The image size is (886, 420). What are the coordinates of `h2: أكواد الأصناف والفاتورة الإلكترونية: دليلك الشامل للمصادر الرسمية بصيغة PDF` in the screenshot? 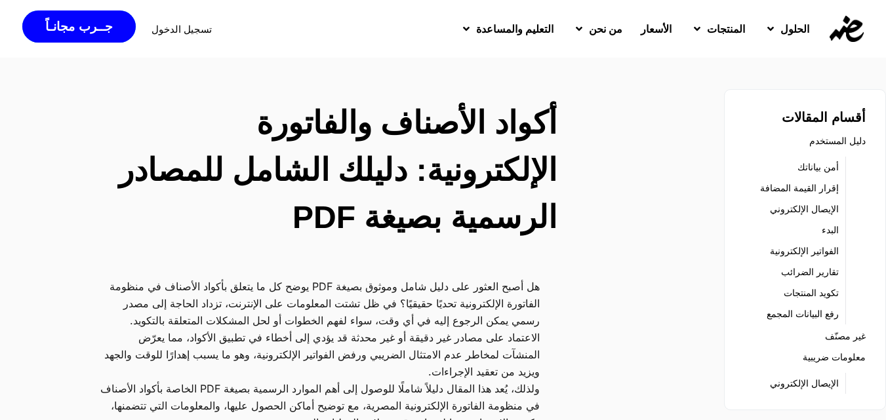 It's located at (335, 170).